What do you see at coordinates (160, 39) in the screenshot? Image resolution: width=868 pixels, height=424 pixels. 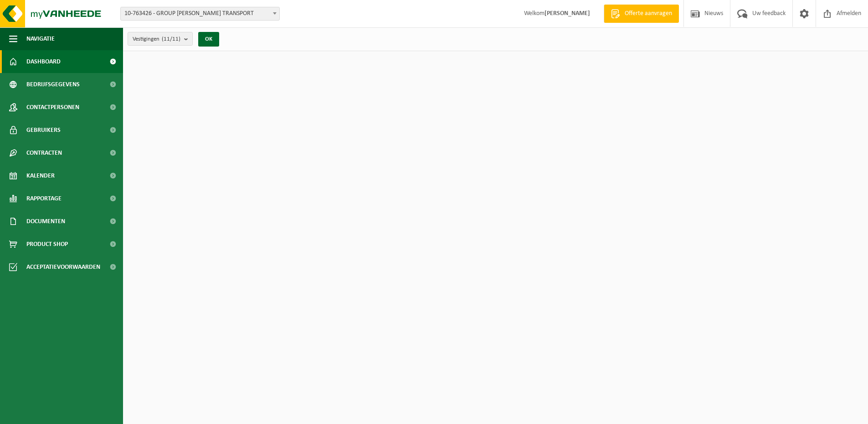 I see `button: Vestigingen(11/11)` at bounding box center [160, 39].